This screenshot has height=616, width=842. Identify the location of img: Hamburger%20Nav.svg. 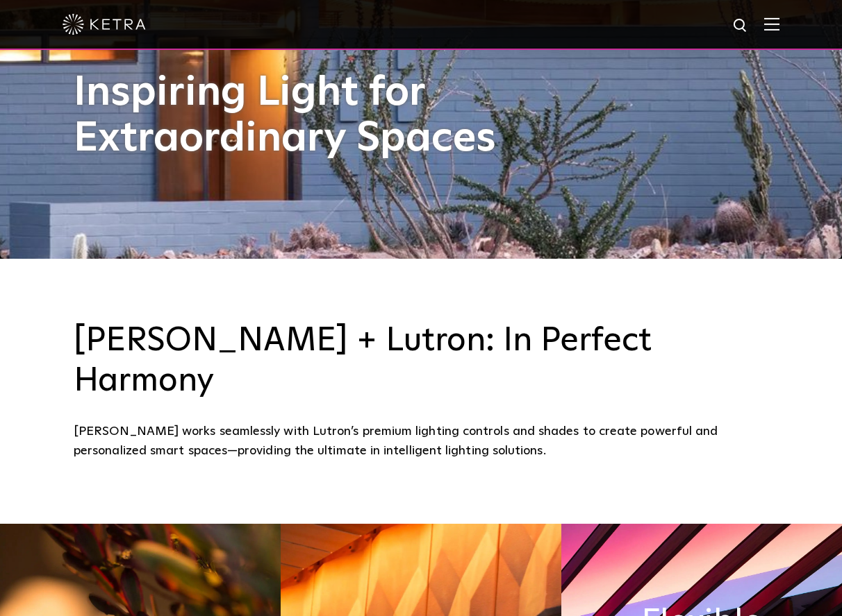
(771, 24).